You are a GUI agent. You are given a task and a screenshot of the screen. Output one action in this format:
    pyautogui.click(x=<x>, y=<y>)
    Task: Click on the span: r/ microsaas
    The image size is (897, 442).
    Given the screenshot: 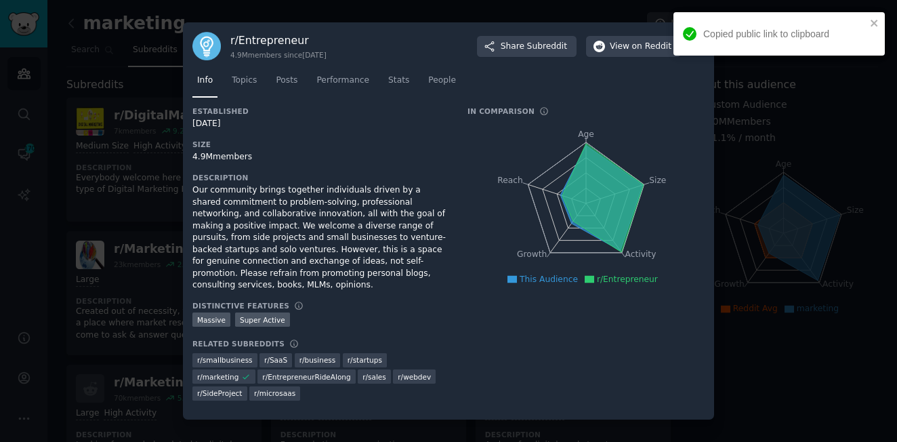 What is the action you would take?
    pyautogui.click(x=274, y=393)
    